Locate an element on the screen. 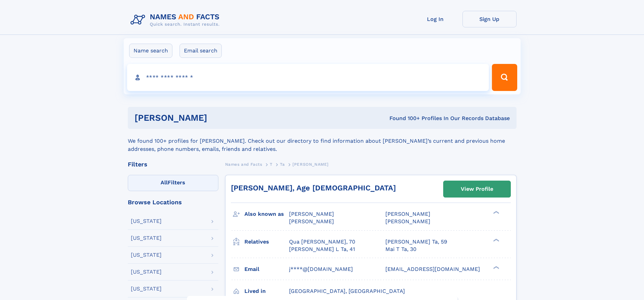 The height and width of the screenshot is (300, 644). h3: Also known as is located at coordinates (267, 214).